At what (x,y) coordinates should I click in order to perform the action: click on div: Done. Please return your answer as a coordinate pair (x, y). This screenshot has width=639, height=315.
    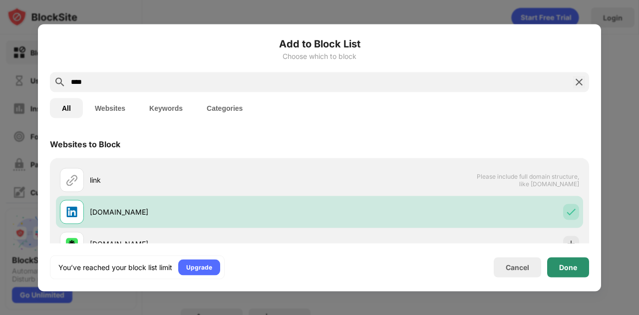
    Looking at the image, I should click on (569, 267).